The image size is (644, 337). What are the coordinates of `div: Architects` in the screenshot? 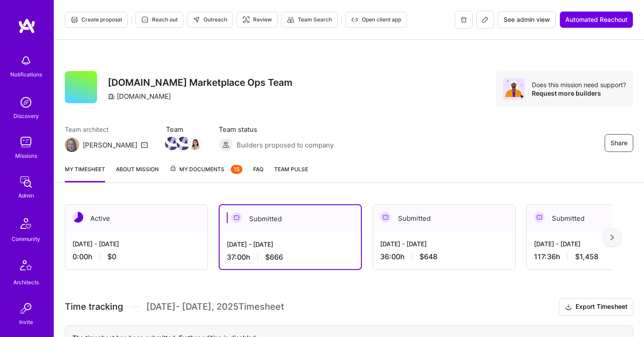 It's located at (26, 282).